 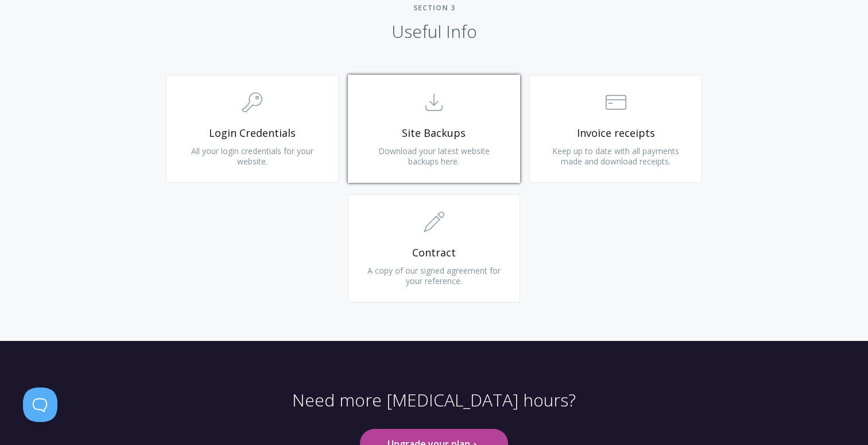 What do you see at coordinates (434, 155) in the screenshot?
I see `span: Download your latest website backups here.` at bounding box center [434, 155].